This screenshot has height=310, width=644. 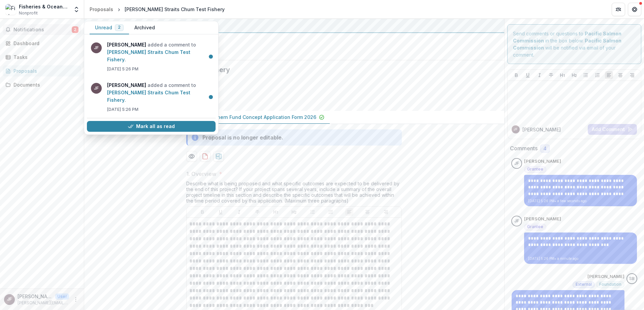 What do you see at coordinates (634, 10) in the screenshot?
I see `button: Get Help` at bounding box center [634, 10].